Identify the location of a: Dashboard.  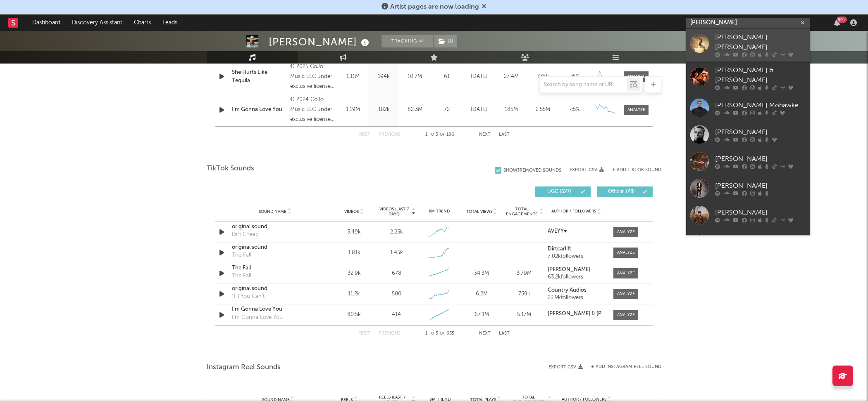
(46, 23).